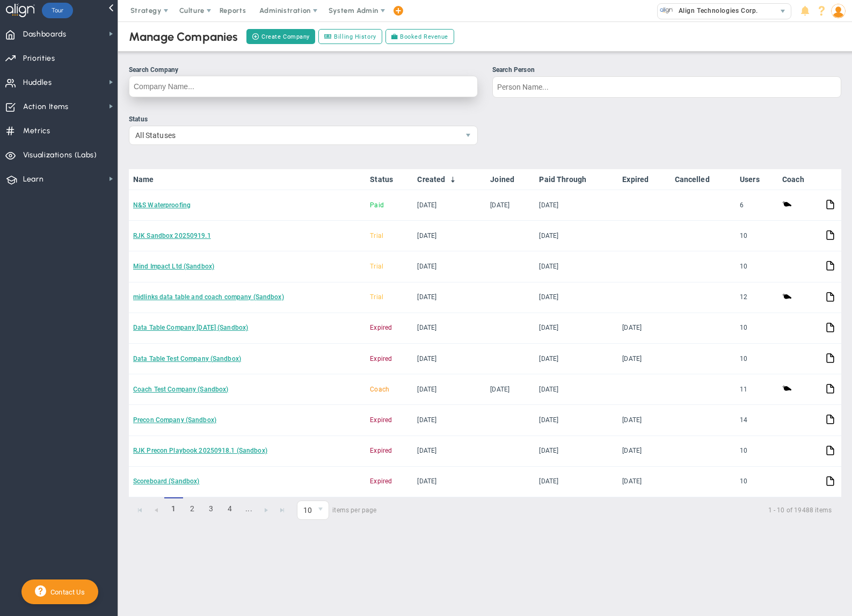 The height and width of the screenshot is (616, 852). Describe the element at coordinates (166, 481) in the screenshot. I see `a: Scoreboard (Sandbox)` at that location.